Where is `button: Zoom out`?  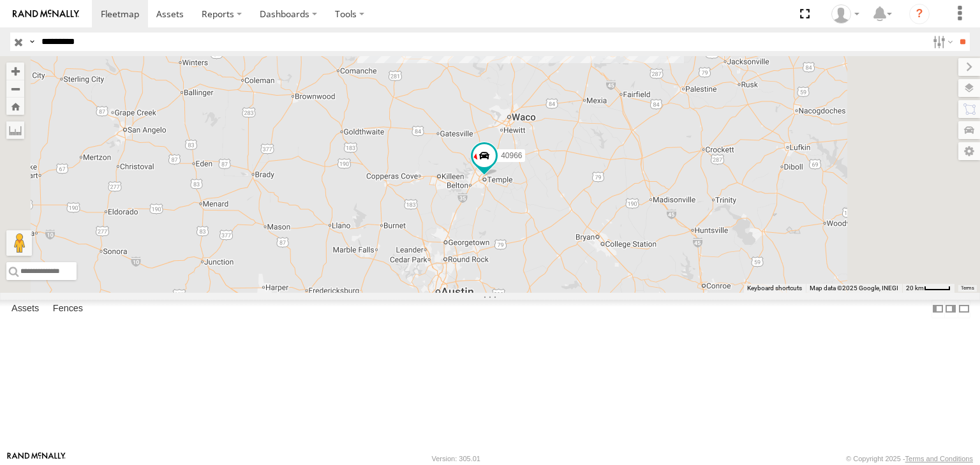
button: Zoom out is located at coordinates (15, 89).